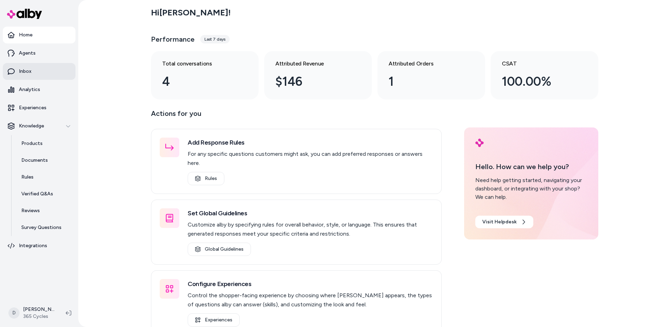  What do you see at coordinates (313, 64) in the screenshot?
I see `h3: Attributed Revenue` at bounding box center [313, 64].